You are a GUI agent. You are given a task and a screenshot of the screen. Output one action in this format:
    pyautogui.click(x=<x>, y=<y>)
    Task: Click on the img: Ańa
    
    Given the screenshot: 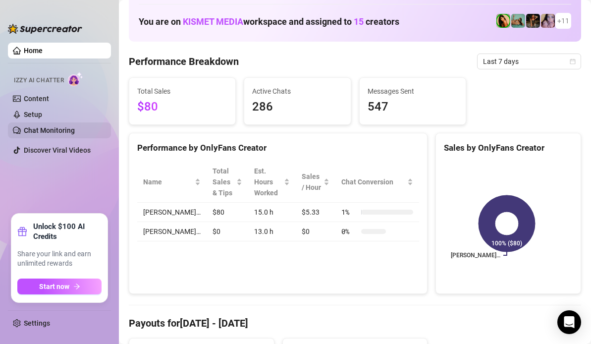 What is the action you would take?
    pyautogui.click(x=533, y=21)
    